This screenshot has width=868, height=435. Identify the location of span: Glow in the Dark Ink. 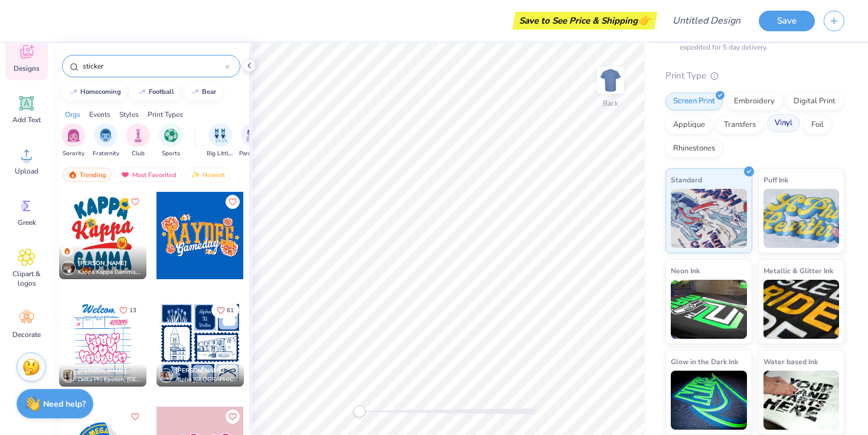
(705, 361).